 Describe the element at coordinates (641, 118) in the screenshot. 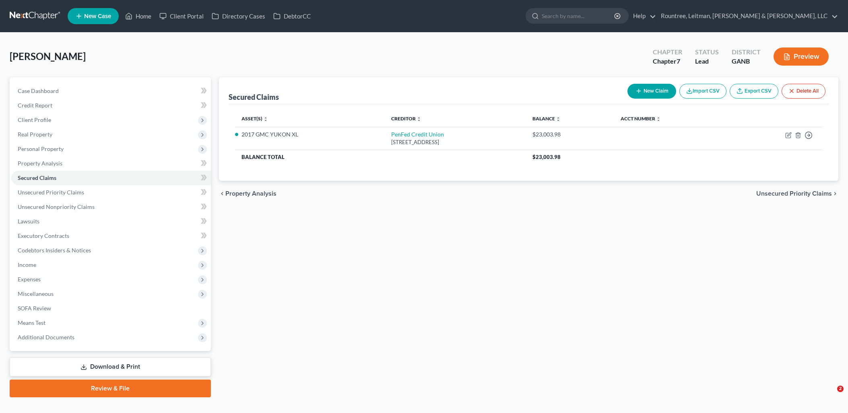

I see `a: Acct Number unfold_more` at that location.